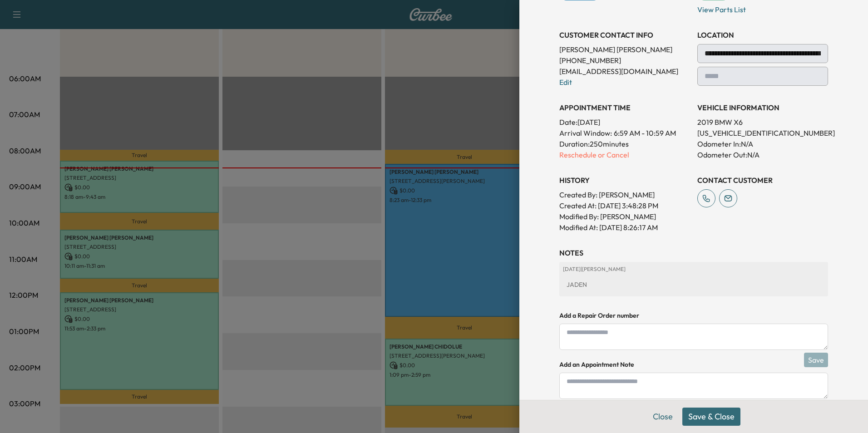  I want to click on p: 2019 BMW X6, so click(763, 122).